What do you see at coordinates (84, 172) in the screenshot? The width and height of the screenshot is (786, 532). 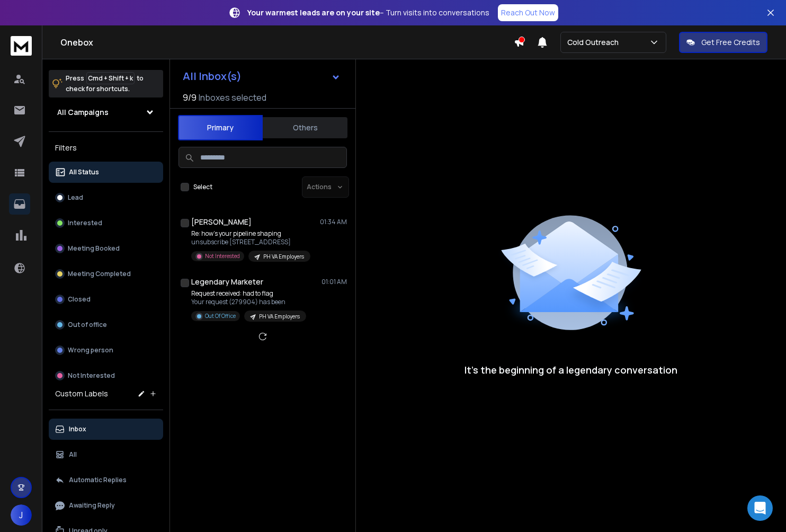 I see `p: All Status` at bounding box center [84, 172].